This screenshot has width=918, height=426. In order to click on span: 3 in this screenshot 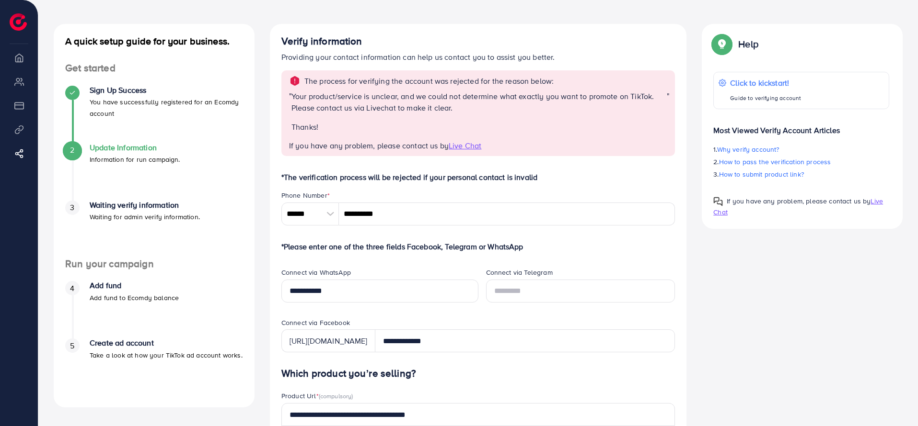, I will do `click(72, 207)`.